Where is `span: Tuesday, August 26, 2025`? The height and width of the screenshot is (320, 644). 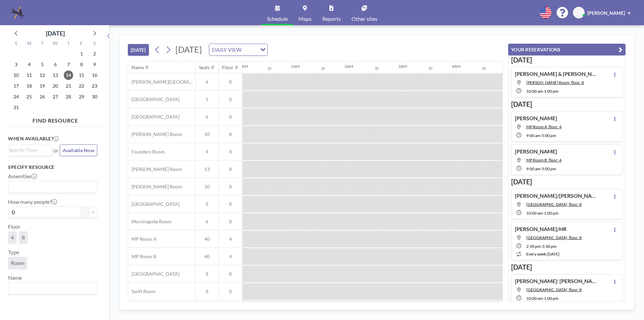
span: Tuesday, August 26, 2025 is located at coordinates (42, 97).